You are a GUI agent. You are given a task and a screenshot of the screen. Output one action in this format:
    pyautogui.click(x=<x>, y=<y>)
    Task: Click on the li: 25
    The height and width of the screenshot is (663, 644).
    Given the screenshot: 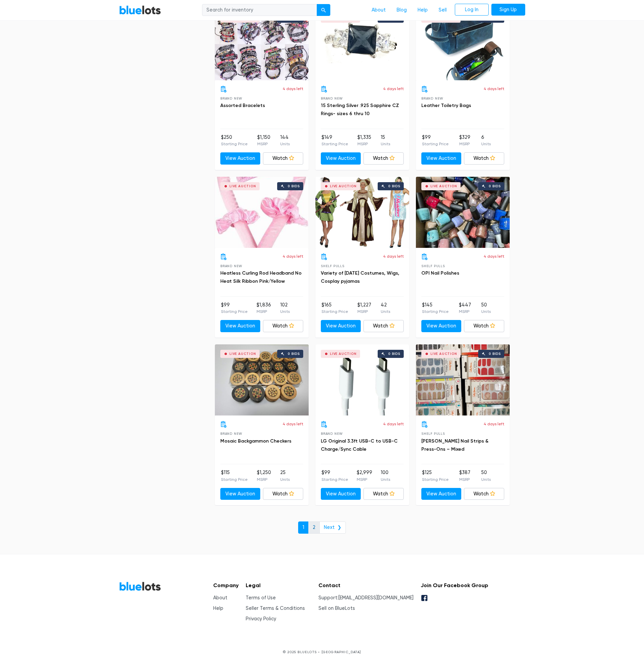 What is the action you would take?
    pyautogui.click(x=285, y=476)
    